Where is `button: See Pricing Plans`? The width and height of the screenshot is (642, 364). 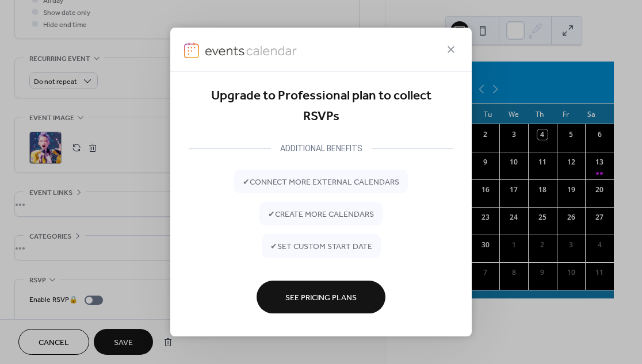
button: See Pricing Plans is located at coordinates (321, 297).